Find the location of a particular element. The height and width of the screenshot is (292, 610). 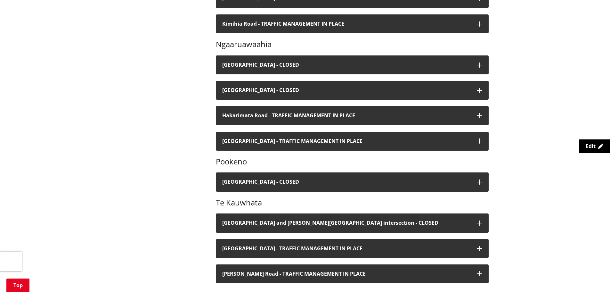

a: Top is located at coordinates (18, 285).